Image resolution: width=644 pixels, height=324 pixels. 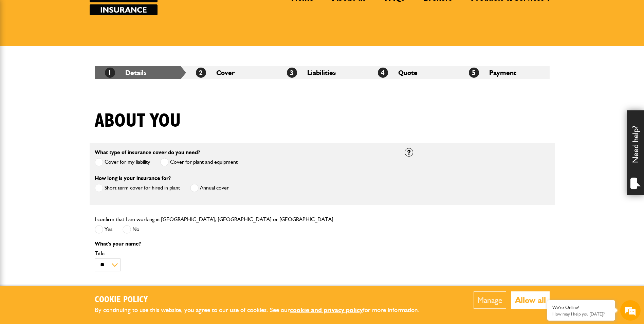 What do you see at coordinates (138, 121) in the screenshot?
I see `h1: About you` at bounding box center [138, 121].